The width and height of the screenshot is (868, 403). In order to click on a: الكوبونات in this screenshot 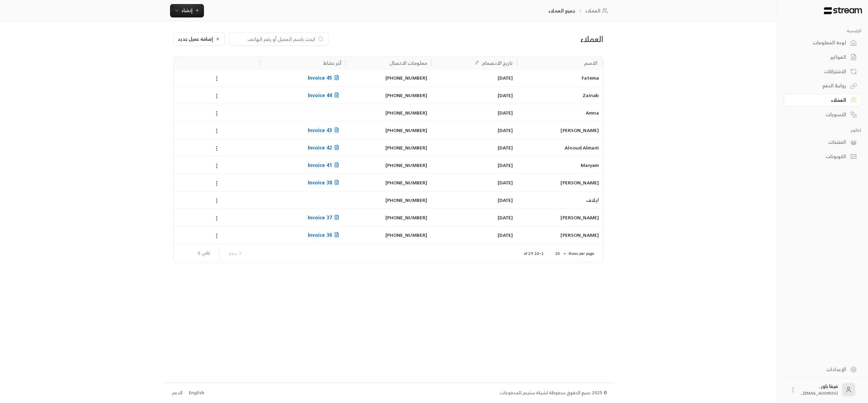, I will do `click(822, 157)`.